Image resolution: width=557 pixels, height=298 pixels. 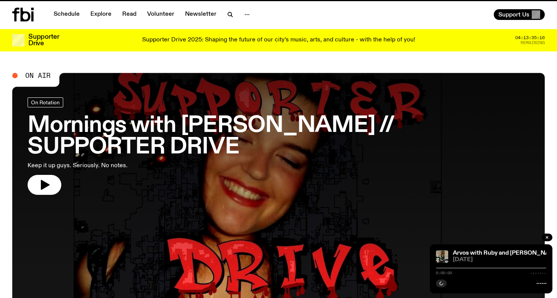 What do you see at coordinates (129, 15) in the screenshot?
I see `a: Read` at bounding box center [129, 15].